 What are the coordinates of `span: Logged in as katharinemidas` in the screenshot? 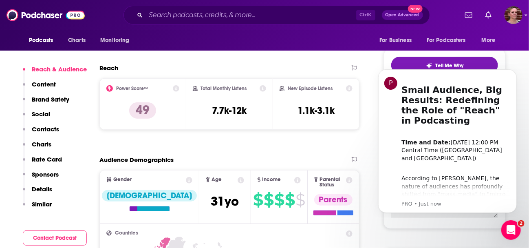 It's located at (514, 15).